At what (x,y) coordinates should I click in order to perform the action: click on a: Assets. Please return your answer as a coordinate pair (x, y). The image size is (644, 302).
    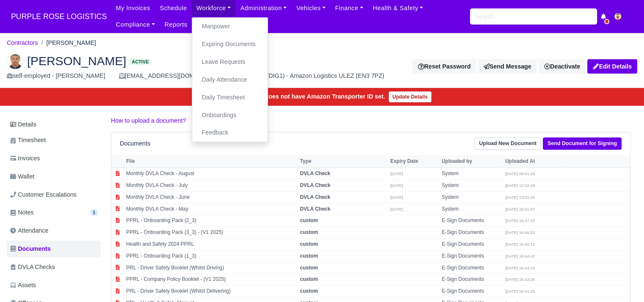
    Looking at the image, I should click on (54, 286).